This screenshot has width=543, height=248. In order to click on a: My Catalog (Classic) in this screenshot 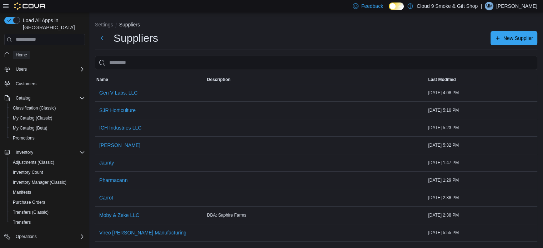, I will do `click(32, 118)`.